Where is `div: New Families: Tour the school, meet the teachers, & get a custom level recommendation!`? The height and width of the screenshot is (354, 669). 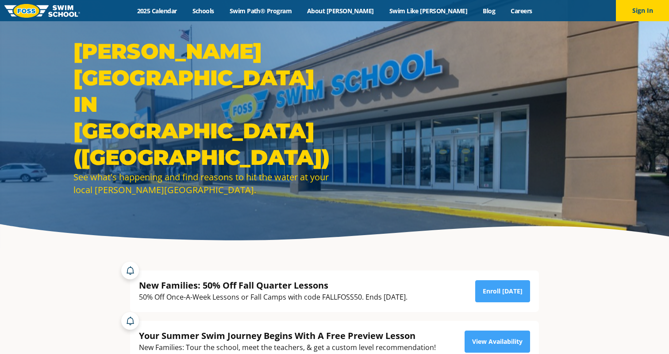 div: New Families: Tour the school, meet the teachers, & get a custom level recommendation! is located at coordinates (287, 348).